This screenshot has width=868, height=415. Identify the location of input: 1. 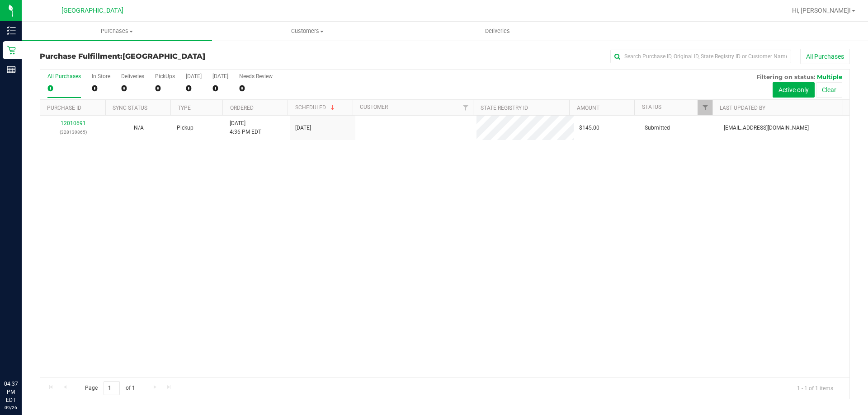
(112, 388).